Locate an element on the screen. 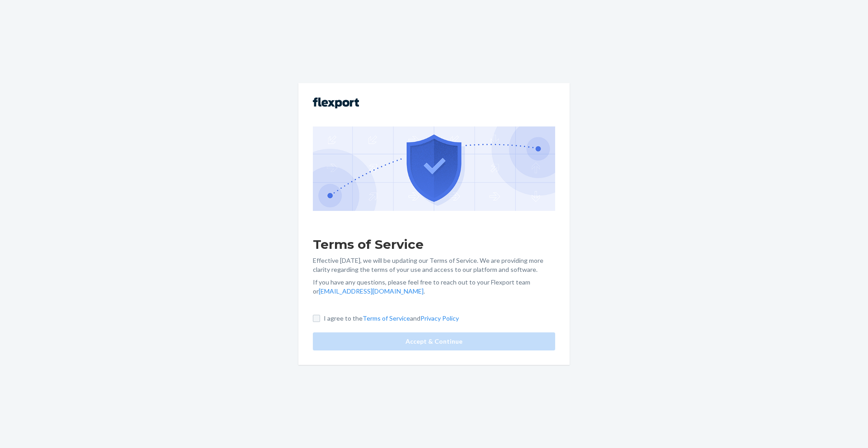 The width and height of the screenshot is (868, 448). button: Accept & Continue is located at coordinates (434, 342).